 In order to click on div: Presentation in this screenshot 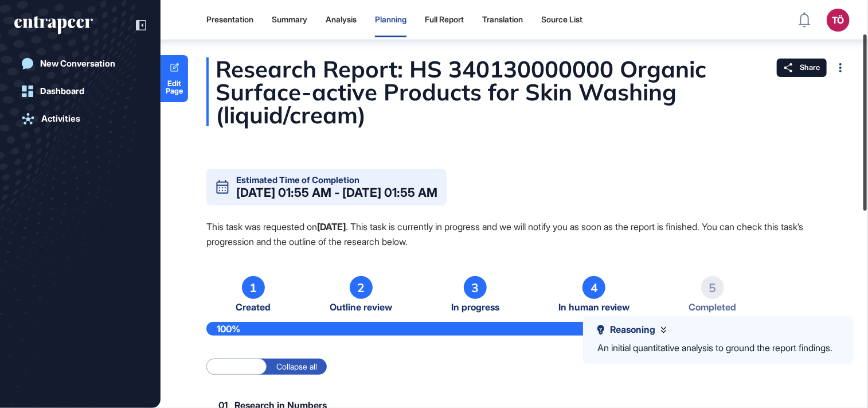, I will do `click(230, 20)`.